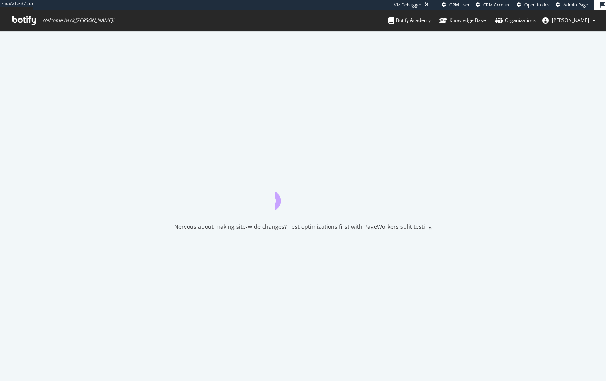  I want to click on div: animation, so click(303, 196).